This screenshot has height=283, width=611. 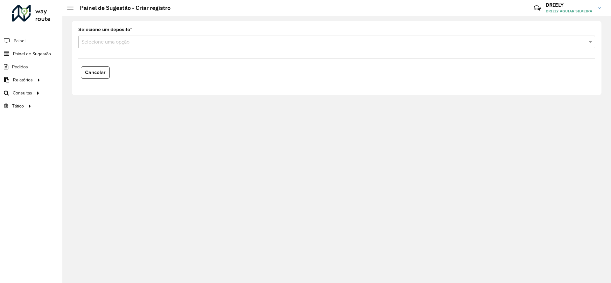 I want to click on span: DRIELY AGUIAR SILVEIRA, so click(x=569, y=11).